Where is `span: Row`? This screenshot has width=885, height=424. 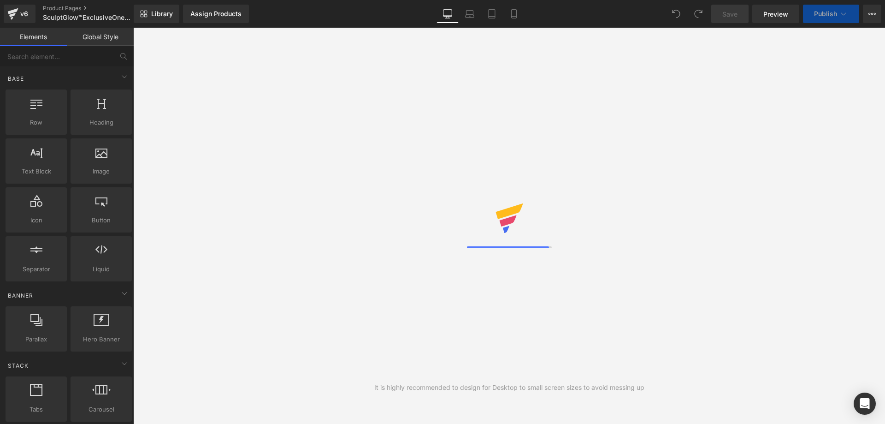
span: Row is located at coordinates (36, 122).